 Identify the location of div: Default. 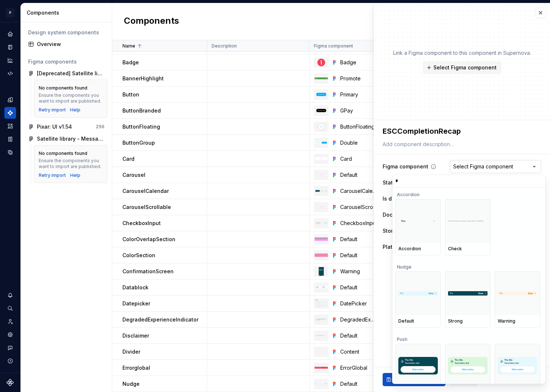
(418, 321).